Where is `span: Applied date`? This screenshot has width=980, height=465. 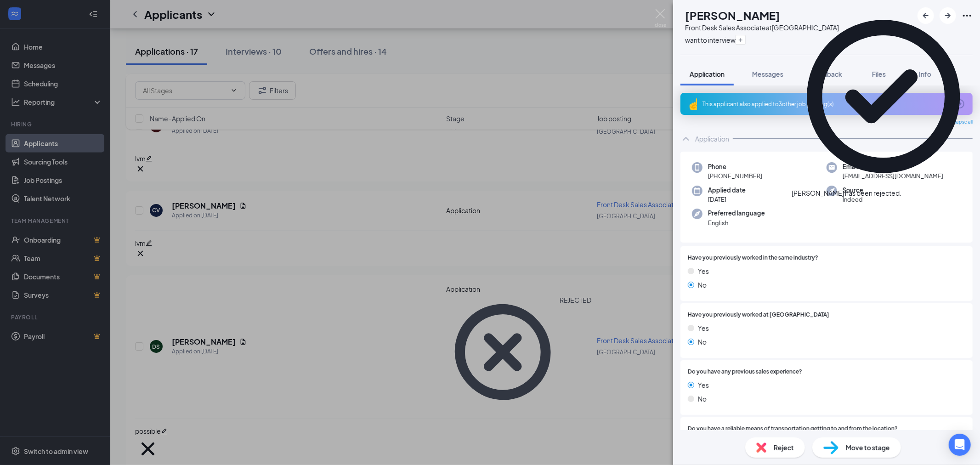
span: Applied date is located at coordinates (727, 190).